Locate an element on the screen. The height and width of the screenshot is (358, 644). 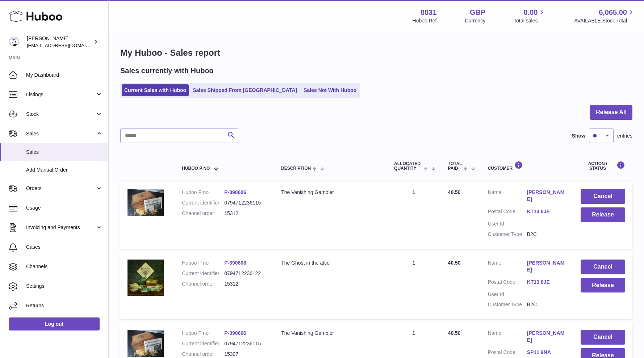
button: Release All is located at coordinates (611, 112).